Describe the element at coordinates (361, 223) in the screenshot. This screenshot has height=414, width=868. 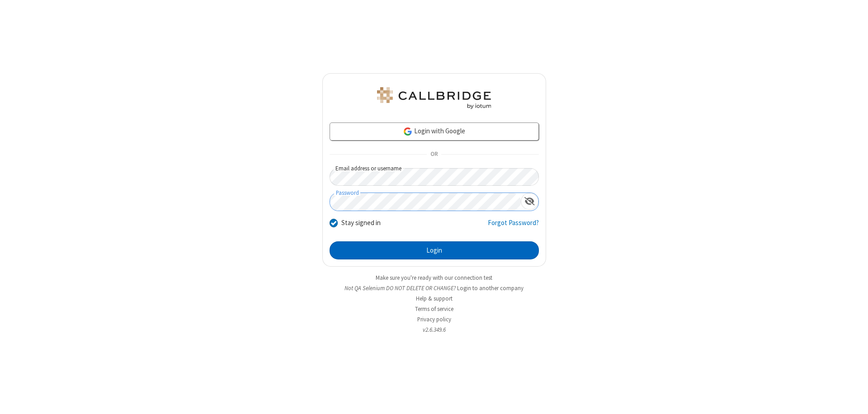
I see `label: Stay signed in` at that location.